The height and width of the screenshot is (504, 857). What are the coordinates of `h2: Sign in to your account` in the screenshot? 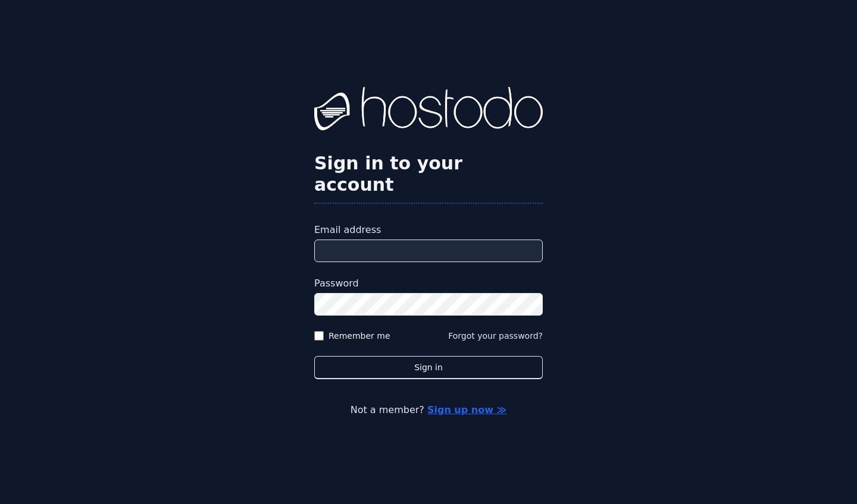 It's located at (428, 174).